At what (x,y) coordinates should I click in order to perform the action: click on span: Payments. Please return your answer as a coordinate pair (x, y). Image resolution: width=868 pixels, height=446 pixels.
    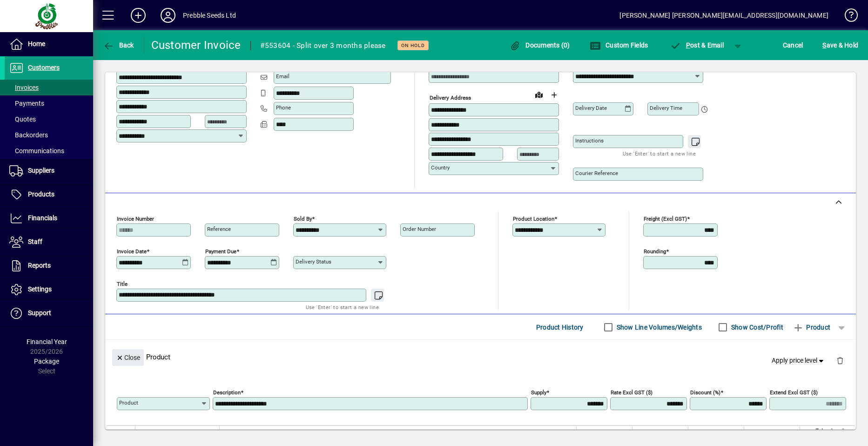
    Looking at the image, I should click on (27, 103).